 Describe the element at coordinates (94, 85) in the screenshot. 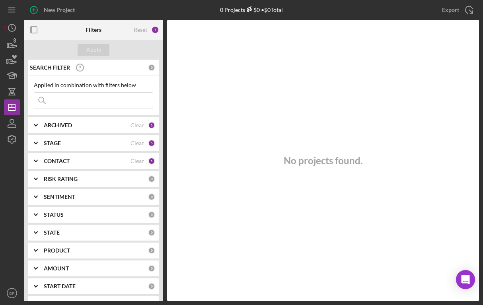

I see `div: Applied in combination with filters below` at that location.